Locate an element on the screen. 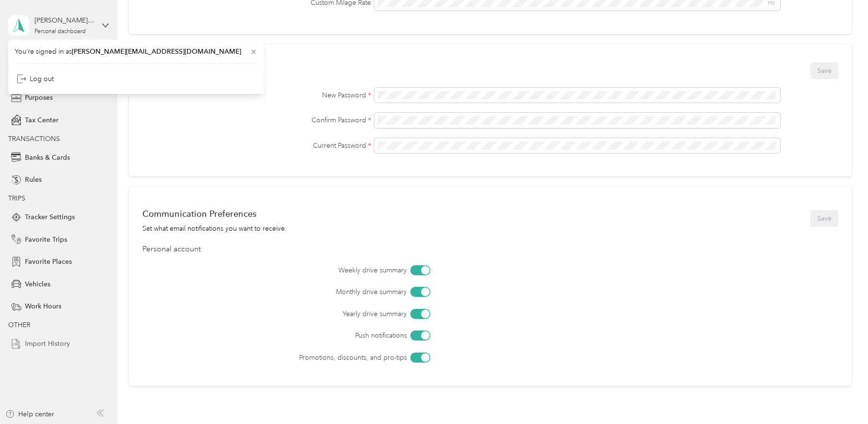  button: Help center is located at coordinates (30, 414).